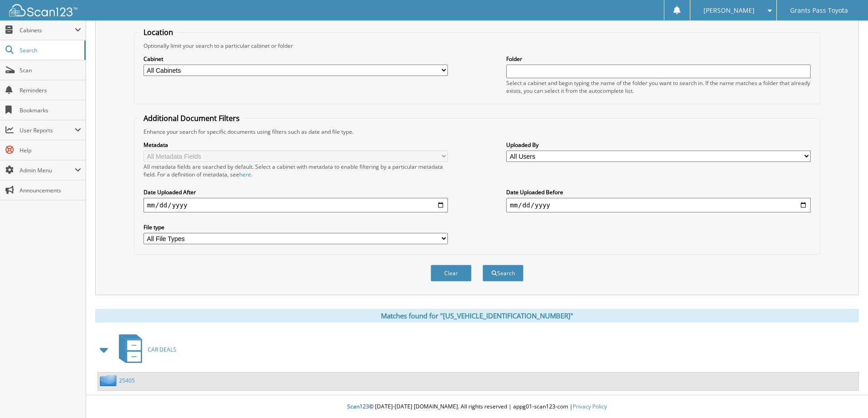 The width and height of the screenshot is (868, 418). I want to click on legend: Location, so click(158, 33).